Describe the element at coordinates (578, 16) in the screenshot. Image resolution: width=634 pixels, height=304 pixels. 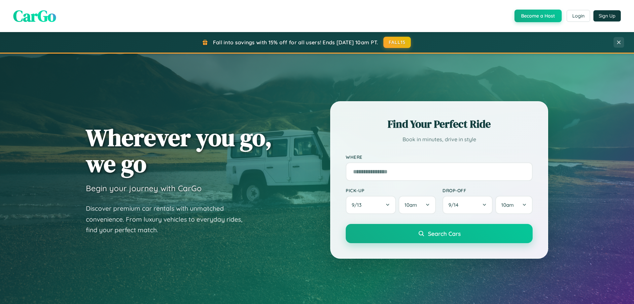
I see `button: Login` at that location.